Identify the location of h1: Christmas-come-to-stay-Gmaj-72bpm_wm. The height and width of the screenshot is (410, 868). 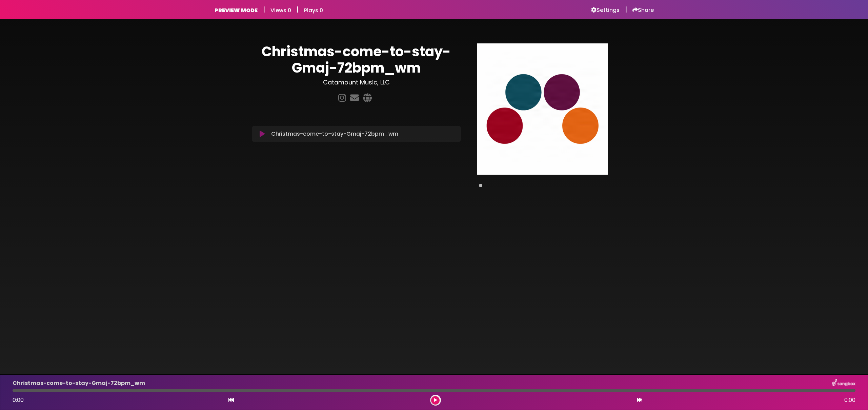
(356, 60).